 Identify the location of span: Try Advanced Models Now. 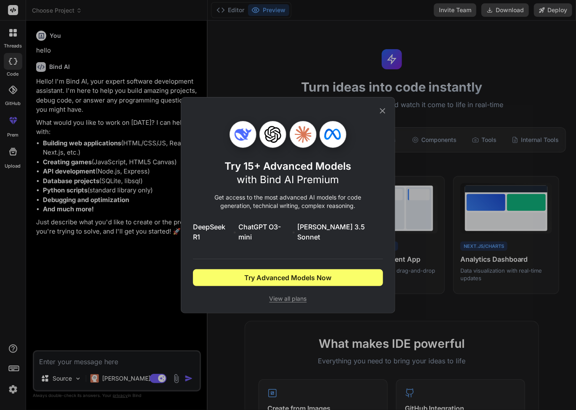
(288, 278).